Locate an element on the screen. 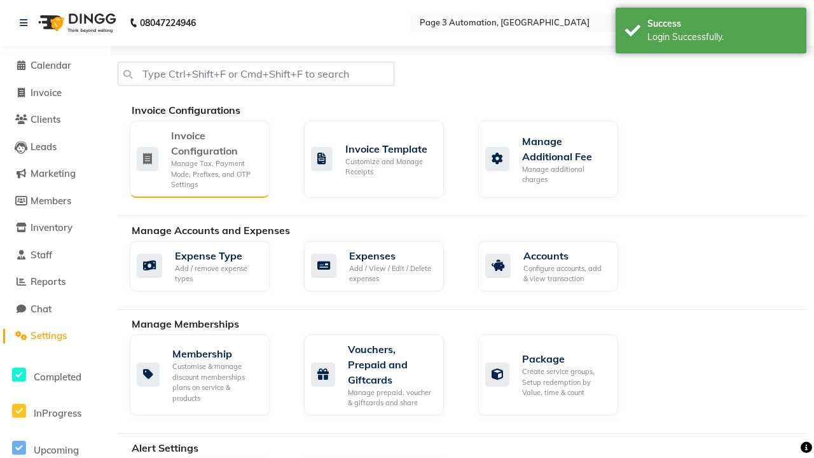 This screenshot has width=814, height=458. div: Vouchers, Prepaid and Giftcards is located at coordinates (390, 364).